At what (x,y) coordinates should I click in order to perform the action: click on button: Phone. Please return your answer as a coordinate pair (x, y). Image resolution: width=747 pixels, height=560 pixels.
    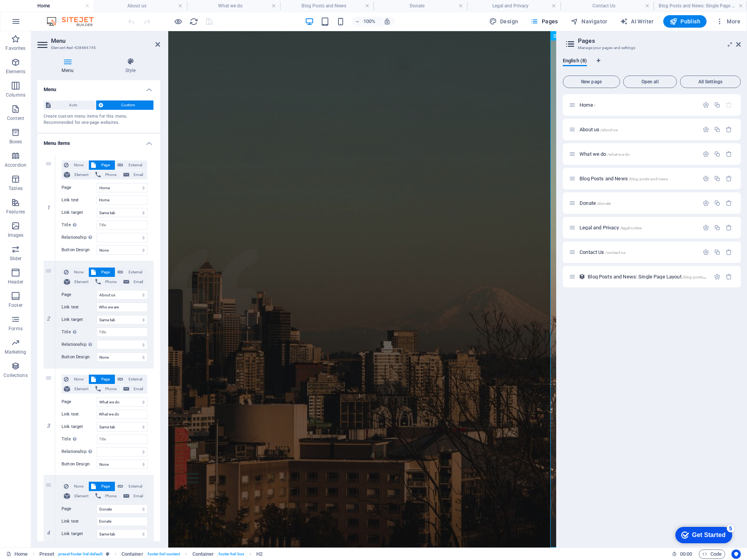
    Looking at the image, I should click on (106, 282).